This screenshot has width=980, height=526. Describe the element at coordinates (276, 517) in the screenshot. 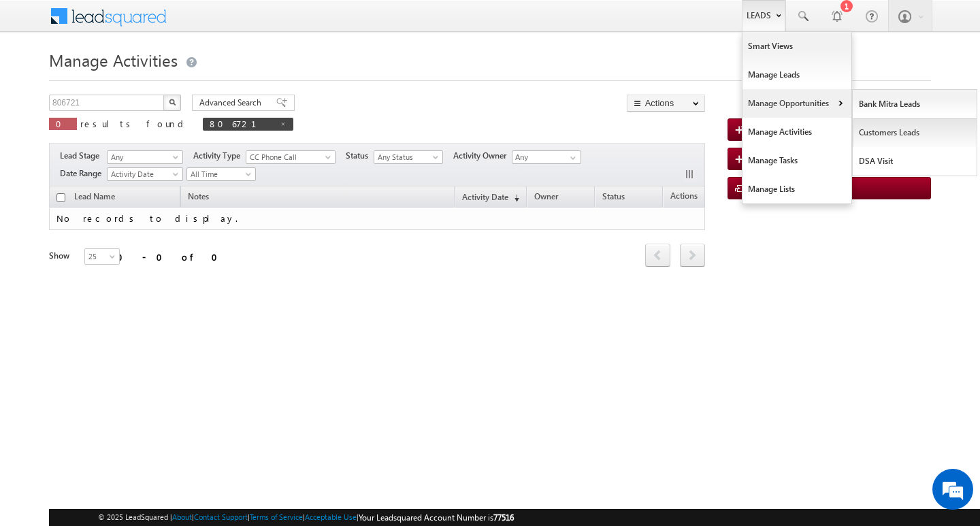

I see `a: Terms of Service` at that location.